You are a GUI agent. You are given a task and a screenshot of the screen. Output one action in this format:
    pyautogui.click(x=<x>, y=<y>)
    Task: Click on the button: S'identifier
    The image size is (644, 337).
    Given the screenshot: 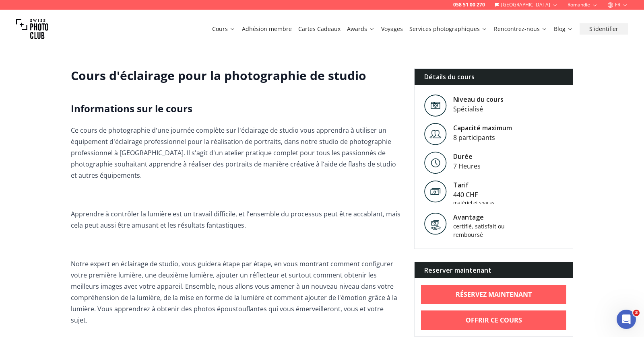 What is the action you would take?
    pyautogui.click(x=603, y=29)
    